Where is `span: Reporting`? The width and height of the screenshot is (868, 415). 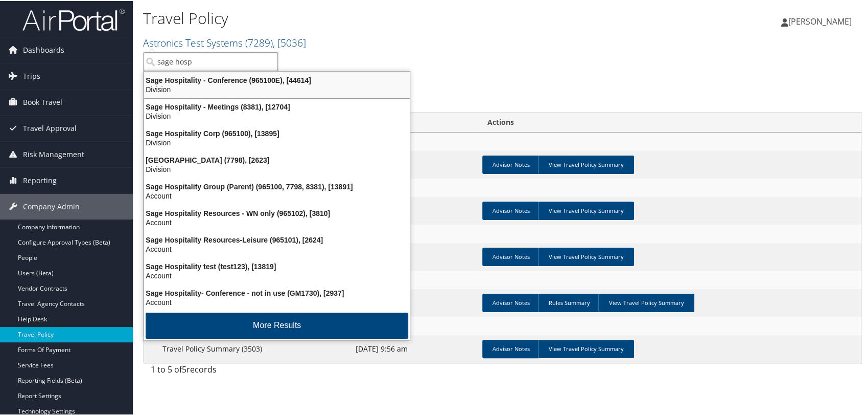
span: Reporting is located at coordinates (40, 179).